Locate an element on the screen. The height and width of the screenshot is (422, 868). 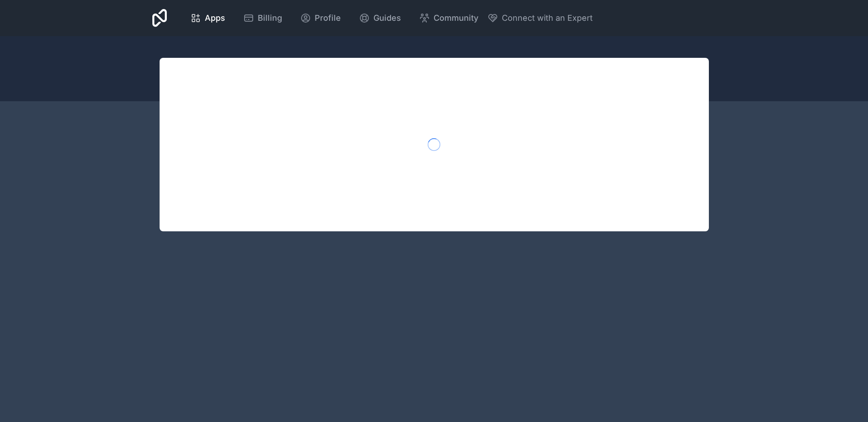
a: Billing is located at coordinates (262, 18).